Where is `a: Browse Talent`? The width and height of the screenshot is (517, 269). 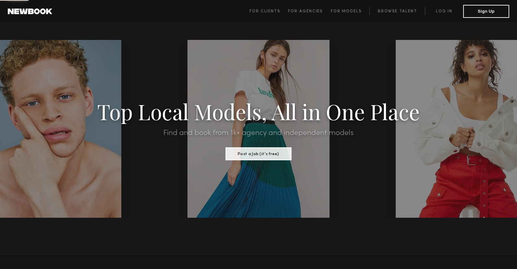
a: Browse Talent is located at coordinates (397, 11).